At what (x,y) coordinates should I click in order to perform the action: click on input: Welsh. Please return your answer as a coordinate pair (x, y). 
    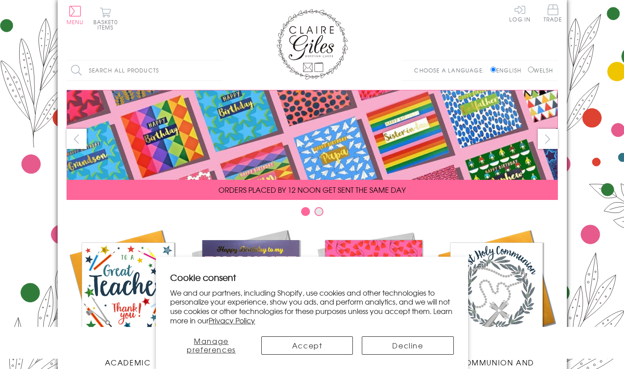
    Looking at the image, I should click on (531, 69).